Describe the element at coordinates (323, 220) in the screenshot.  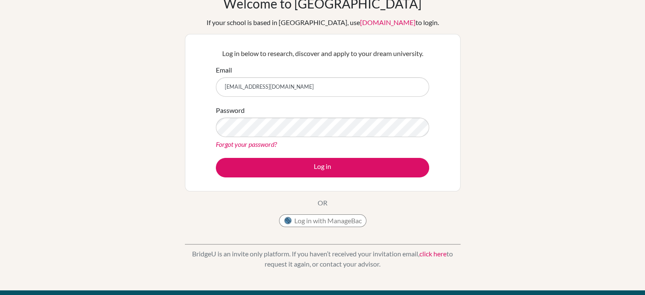
I see `button: Log in with ManageBac` at that location.